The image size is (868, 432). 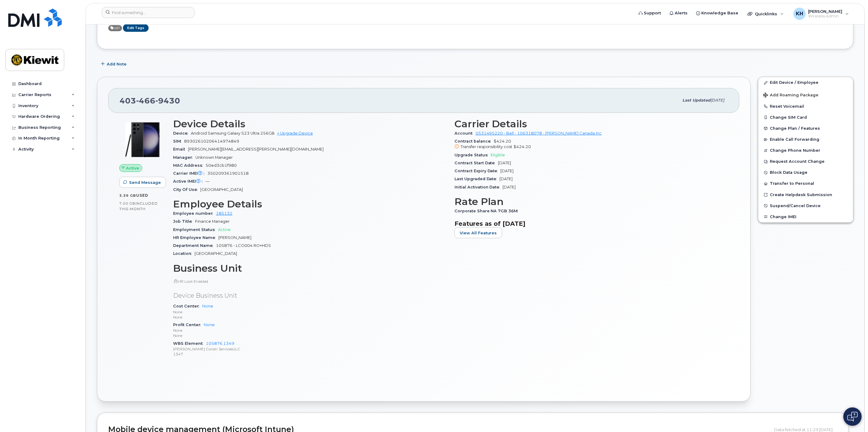 What do you see at coordinates (720, 14) in the screenshot?
I see `span: Knowledge Base` at bounding box center [720, 14].